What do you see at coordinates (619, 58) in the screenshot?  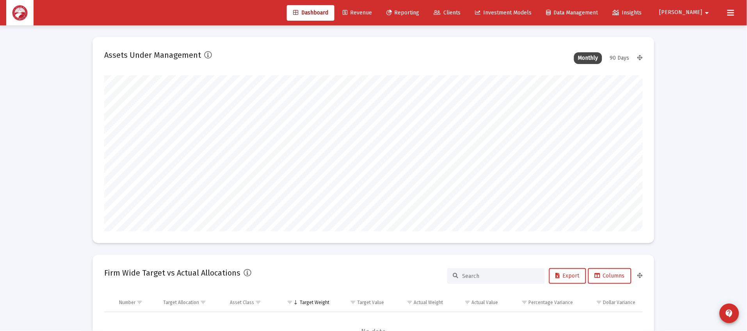 I see `div: 90 Days` at bounding box center [619, 58].